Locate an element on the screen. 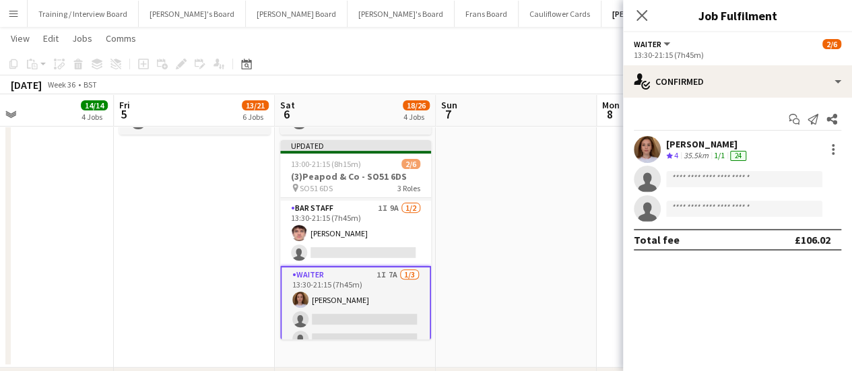 The image size is (852, 371). a: View is located at coordinates (20, 38).